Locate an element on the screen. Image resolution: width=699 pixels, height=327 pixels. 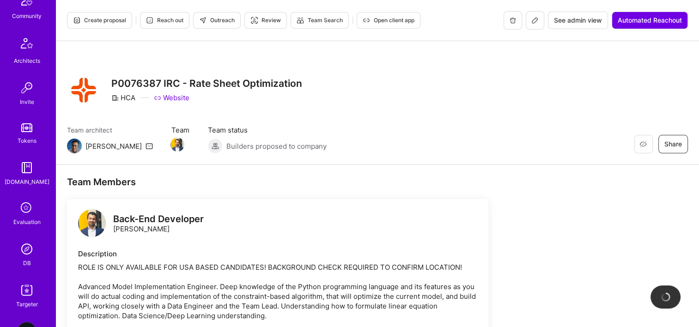
div: Tokens is located at coordinates (27, 140).